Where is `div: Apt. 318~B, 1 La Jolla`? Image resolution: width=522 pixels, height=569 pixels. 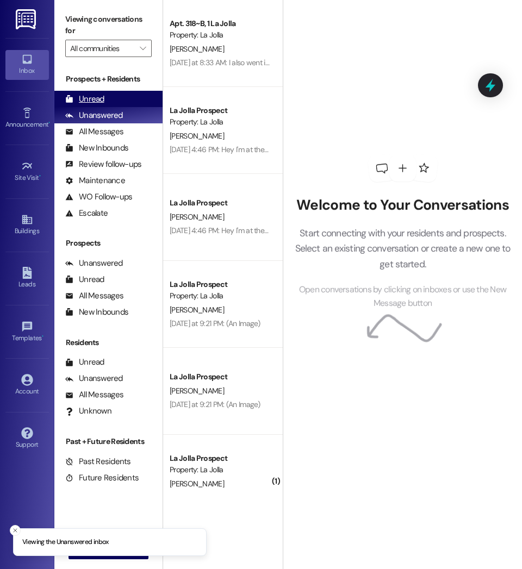 div: Apt. 318~B, 1 La Jolla is located at coordinates (220, 23).